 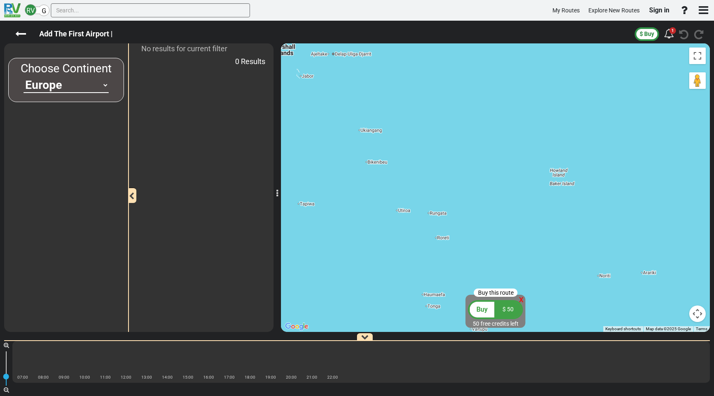 I want to click on div: 19:00, so click(x=270, y=377).